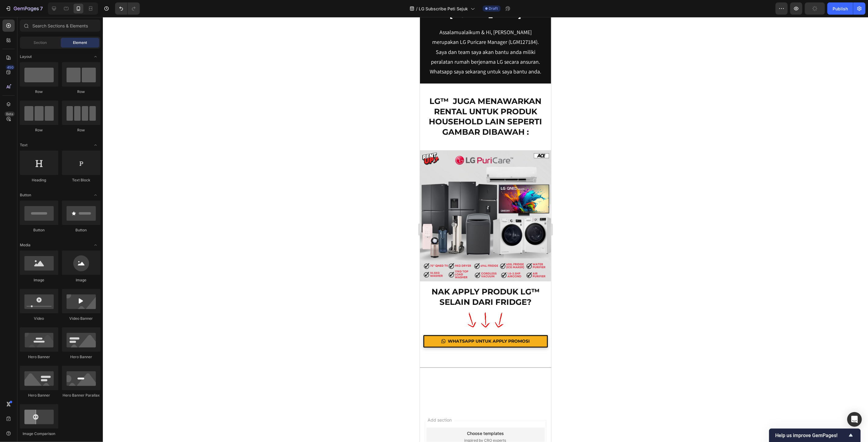 Image resolution: width=868 pixels, height=442 pixels. What do you see at coordinates (25, 245) in the screenshot?
I see `span: Media` at bounding box center [25, 245].